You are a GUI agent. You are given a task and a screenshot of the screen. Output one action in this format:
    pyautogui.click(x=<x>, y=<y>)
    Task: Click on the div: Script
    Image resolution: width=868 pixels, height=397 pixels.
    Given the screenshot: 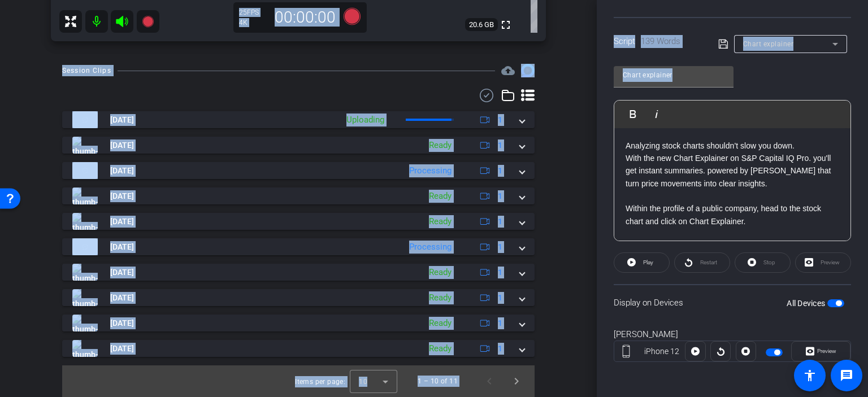 What is the action you would take?
    pyautogui.click(x=658, y=41)
    